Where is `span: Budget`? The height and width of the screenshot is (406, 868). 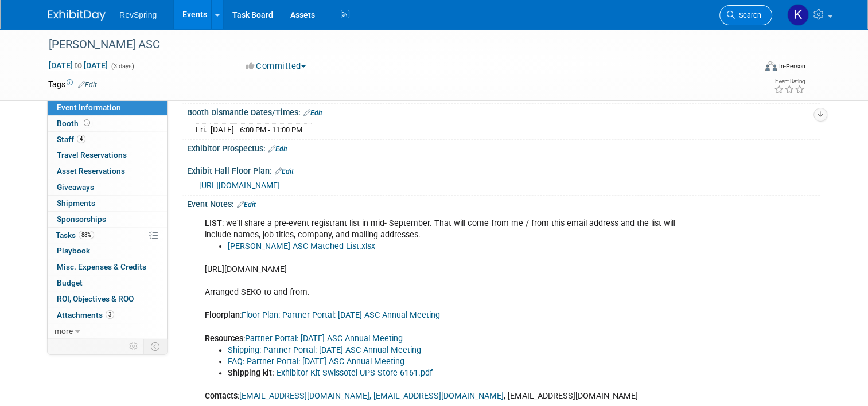 span: Budget is located at coordinates (69, 283).